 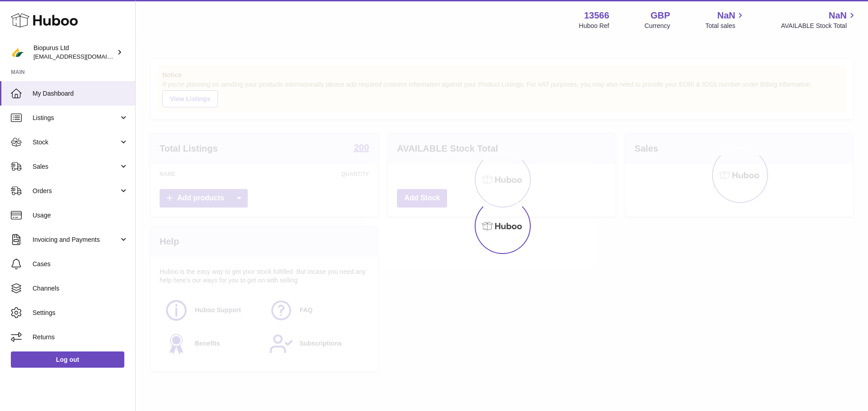 I want to click on span: Invoicing and Payments, so click(x=75, y=239).